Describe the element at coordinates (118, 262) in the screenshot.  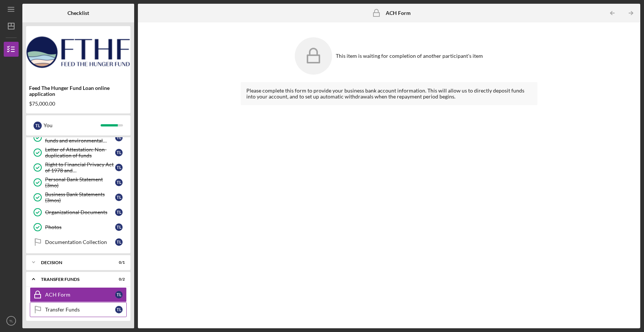
I see `div: 0 / 1` at that location.